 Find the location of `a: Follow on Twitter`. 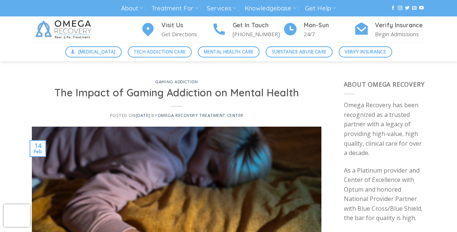

a: Follow on Twitter is located at coordinates (407, 8).